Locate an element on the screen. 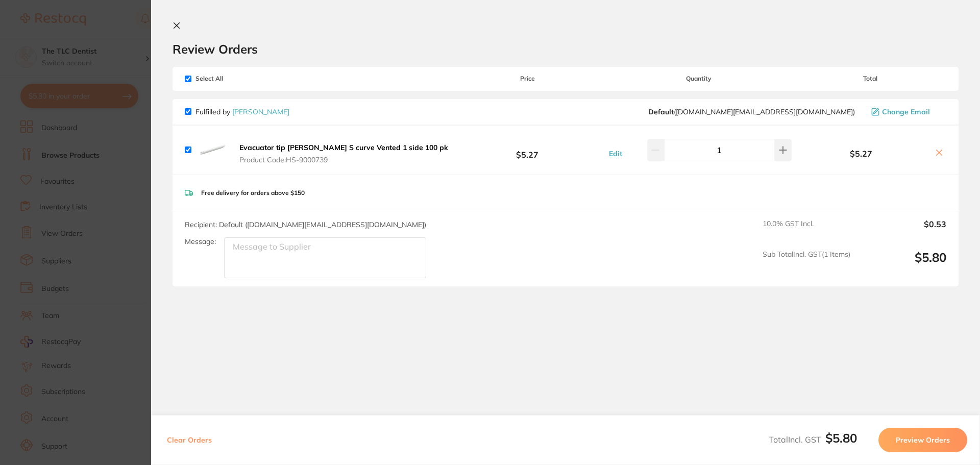 The image size is (980, 465). span: Sub Total Incl. GST ( 1 Items) is located at coordinates (806, 264).